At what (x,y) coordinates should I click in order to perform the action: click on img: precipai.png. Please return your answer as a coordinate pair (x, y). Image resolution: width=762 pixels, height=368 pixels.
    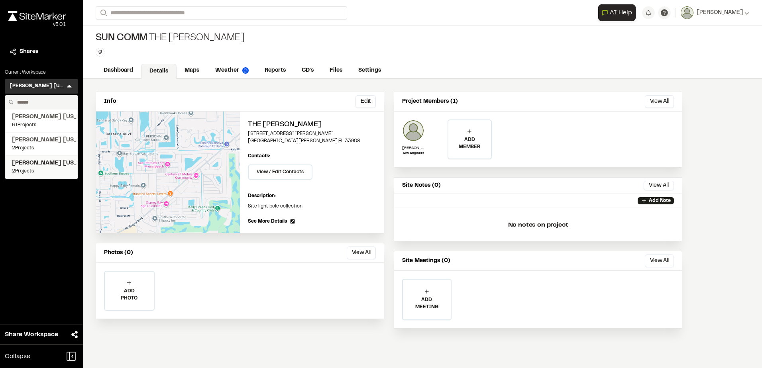
    Looking at the image, I should click on (245, 71).